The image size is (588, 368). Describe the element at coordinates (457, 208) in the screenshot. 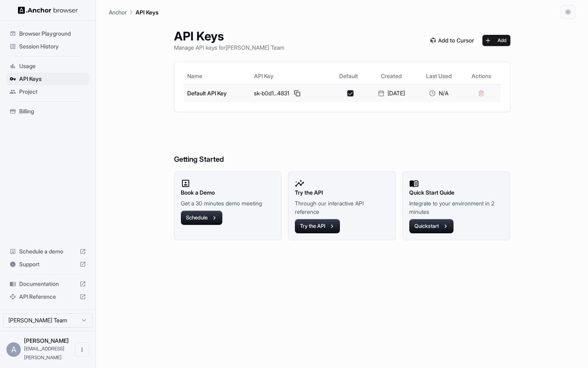

I see `p: Integrate to your environment in 2 minutes` at that location.